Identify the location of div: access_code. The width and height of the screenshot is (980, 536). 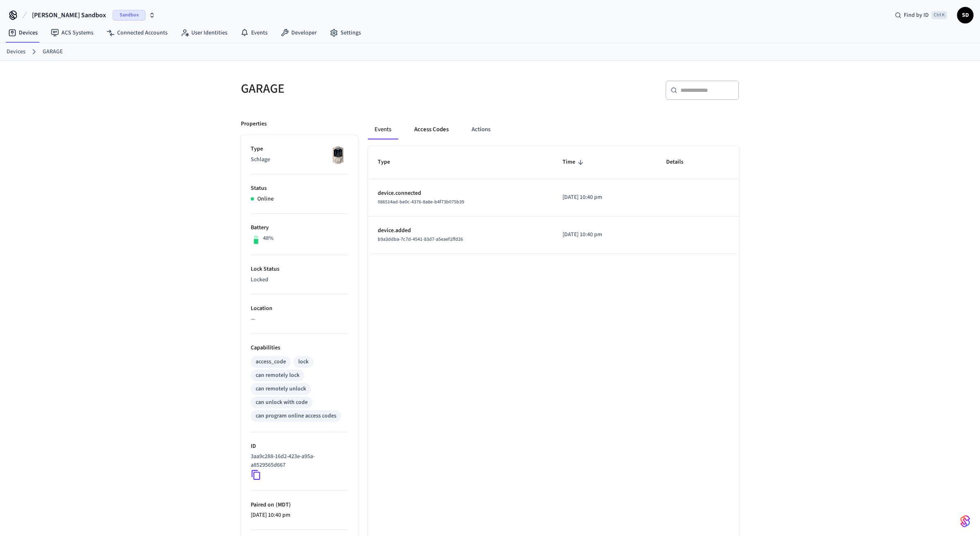
(271, 362).